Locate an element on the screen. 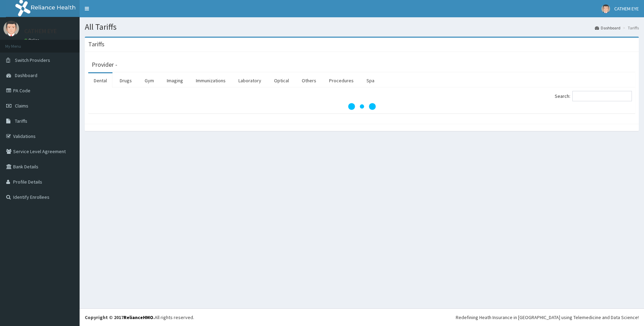 This screenshot has height=326, width=644. h1: All Tariffs is located at coordinates (362, 27).